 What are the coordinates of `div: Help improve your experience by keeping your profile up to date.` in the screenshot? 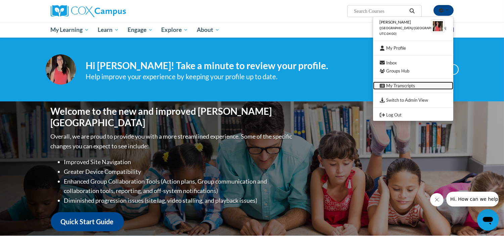 It's located at (247, 77).